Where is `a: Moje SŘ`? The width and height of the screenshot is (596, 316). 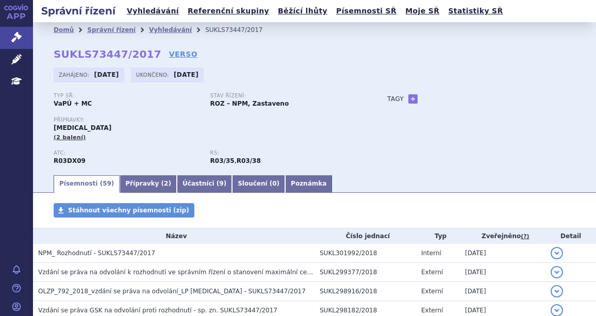
a: Moje SŘ is located at coordinates (422, 11).